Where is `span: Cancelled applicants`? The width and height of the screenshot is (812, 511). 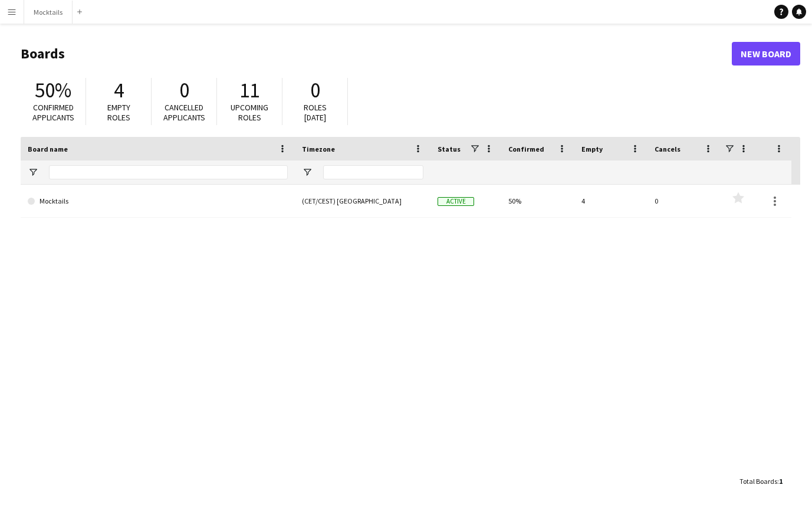
span: Cancelled applicants is located at coordinates (184, 112).